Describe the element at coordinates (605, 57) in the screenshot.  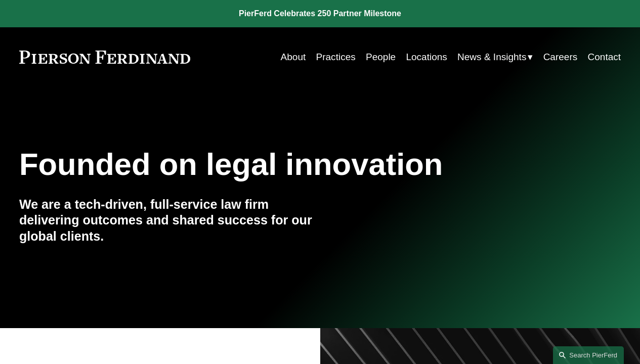
I see `a: Contact` at that location.